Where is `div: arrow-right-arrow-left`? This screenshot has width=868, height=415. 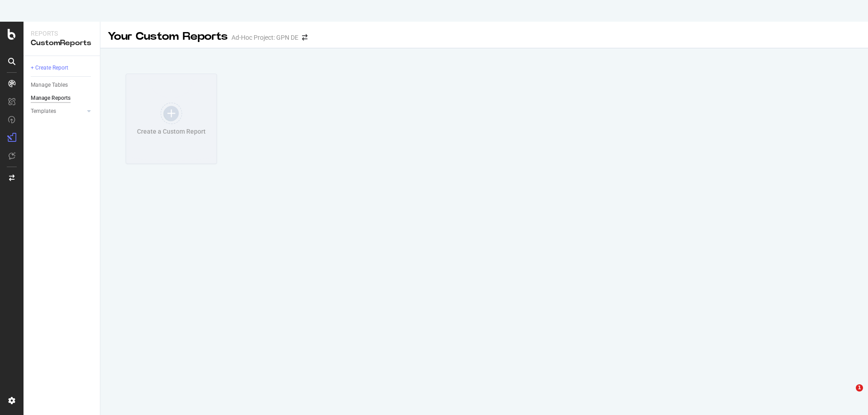
div: arrow-right-arrow-left is located at coordinates (305, 37).